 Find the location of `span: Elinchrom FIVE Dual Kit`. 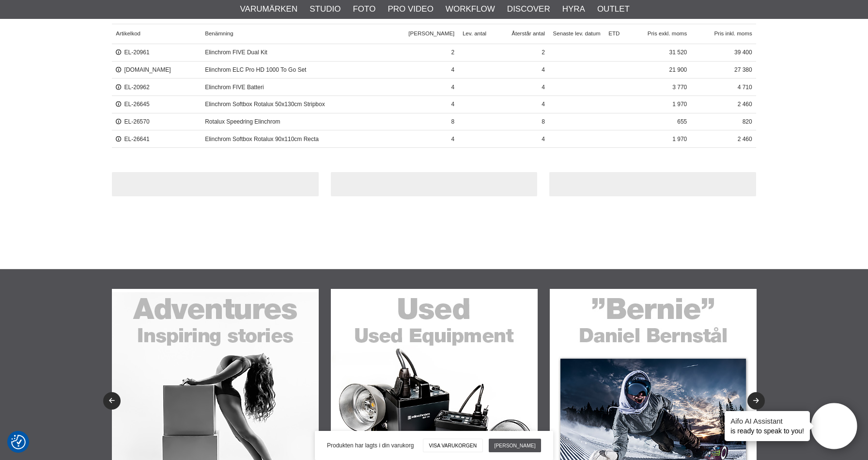

span: Elinchrom FIVE Dual Kit is located at coordinates (292, 53).